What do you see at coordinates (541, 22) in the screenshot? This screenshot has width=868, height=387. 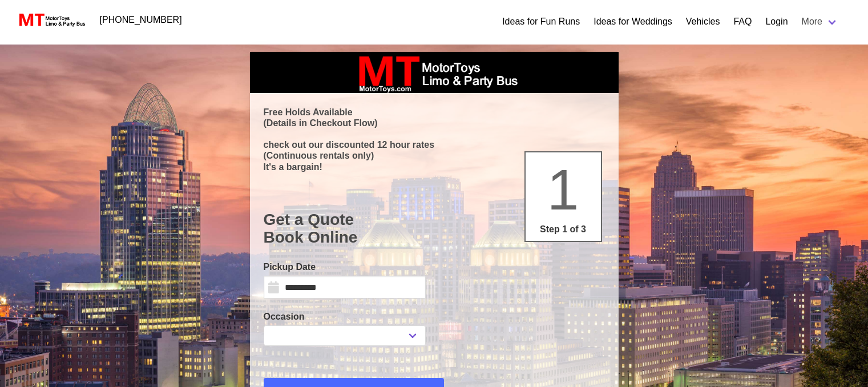 I see `a: Ideas for Fun Runs` at bounding box center [541, 22].